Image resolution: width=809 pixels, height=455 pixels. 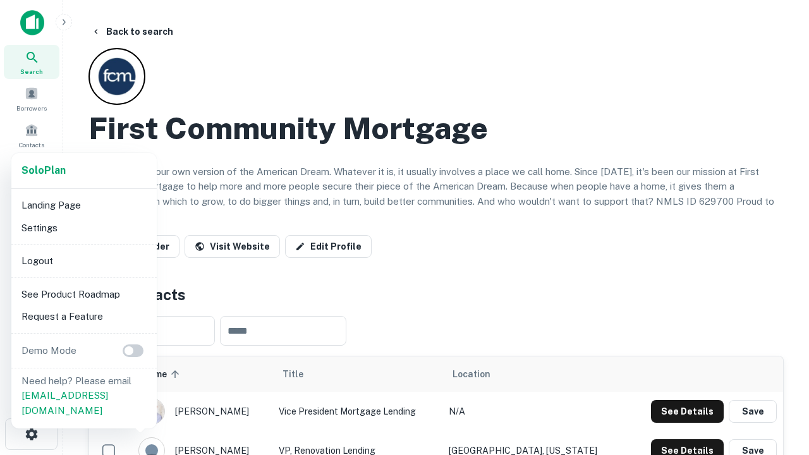 What do you see at coordinates (777, 344) in the screenshot?
I see `div: Chat Widget` at bounding box center [777, 344].